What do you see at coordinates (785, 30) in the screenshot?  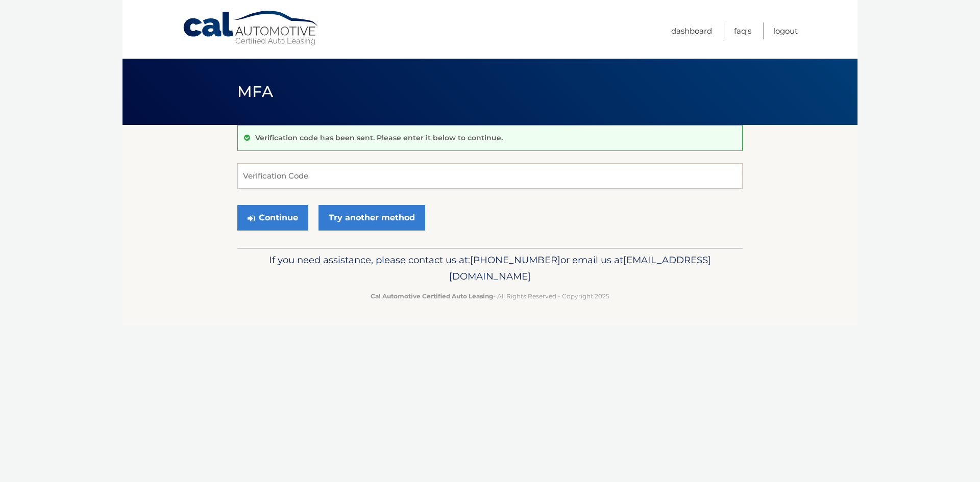 I see `a: Logout` at bounding box center [785, 30].